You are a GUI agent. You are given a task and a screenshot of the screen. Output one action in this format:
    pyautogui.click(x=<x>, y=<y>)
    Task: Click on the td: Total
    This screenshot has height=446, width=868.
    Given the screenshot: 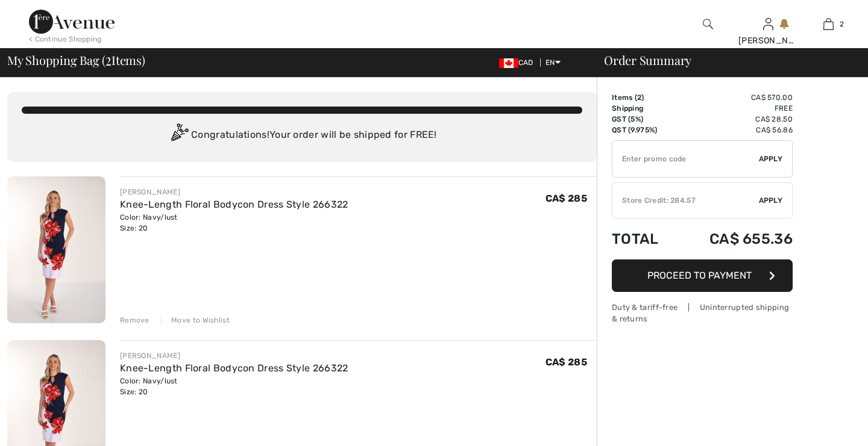 What is the action you would take?
    pyautogui.click(x=644, y=239)
    